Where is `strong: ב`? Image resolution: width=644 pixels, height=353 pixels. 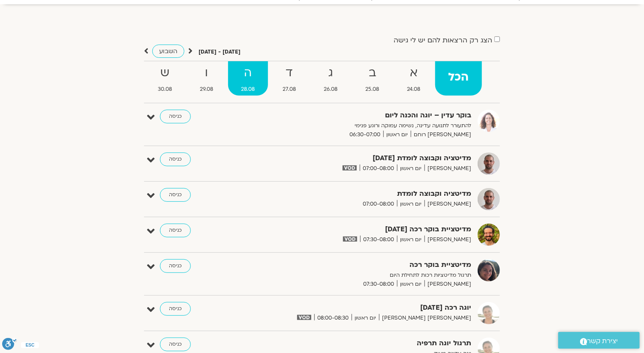 strong: ב is located at coordinates (372, 73).